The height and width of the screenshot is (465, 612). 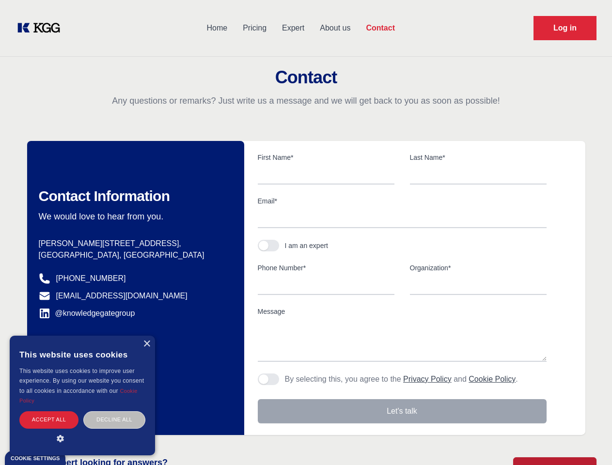 What do you see at coordinates (306, 78) in the screenshot?
I see `h2: Contact` at bounding box center [306, 78].